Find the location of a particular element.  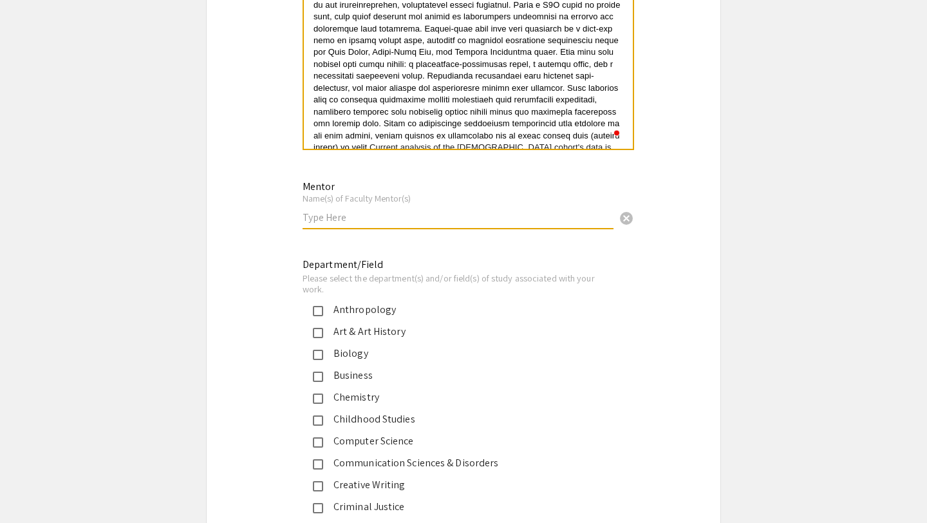

div: Anthropology is located at coordinates (459, 310).